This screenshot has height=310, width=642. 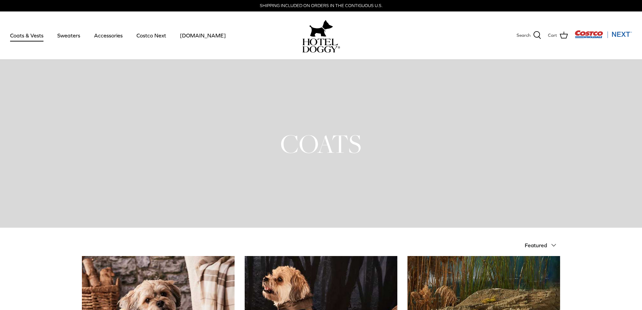 I want to click on a: Sweaters, so click(x=69, y=35).